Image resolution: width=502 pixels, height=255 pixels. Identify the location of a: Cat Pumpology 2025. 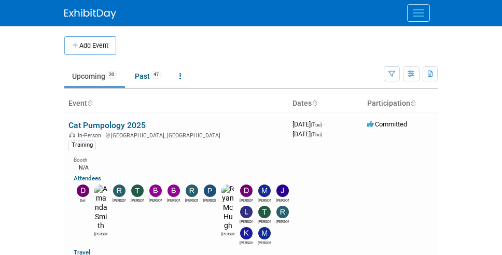
(107, 125).